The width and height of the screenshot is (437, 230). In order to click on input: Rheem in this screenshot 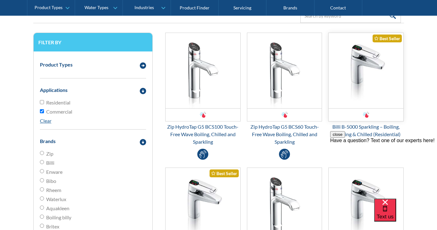, I will do `click(42, 190)`.